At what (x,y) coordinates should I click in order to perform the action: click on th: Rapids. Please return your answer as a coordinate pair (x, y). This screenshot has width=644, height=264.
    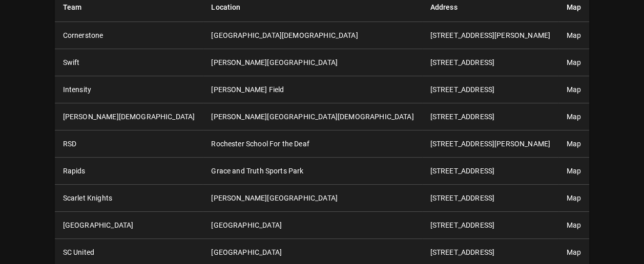
    Looking at the image, I should click on (129, 171).